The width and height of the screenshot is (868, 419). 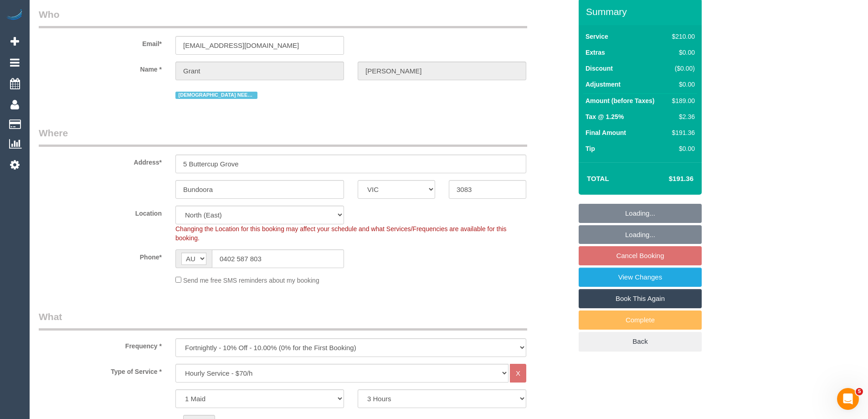 What do you see at coordinates (681, 117) in the screenshot?
I see `div: $2.36` at bounding box center [681, 117].